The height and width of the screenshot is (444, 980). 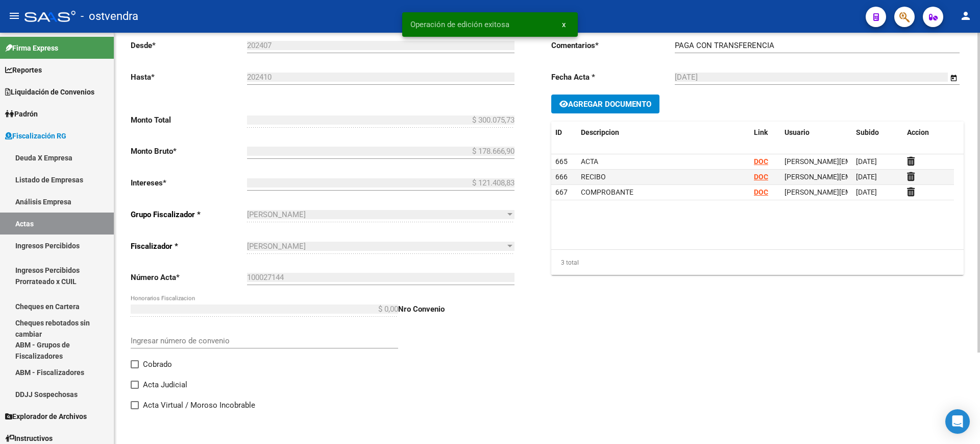 I want to click on p: Desde, so click(x=189, y=45).